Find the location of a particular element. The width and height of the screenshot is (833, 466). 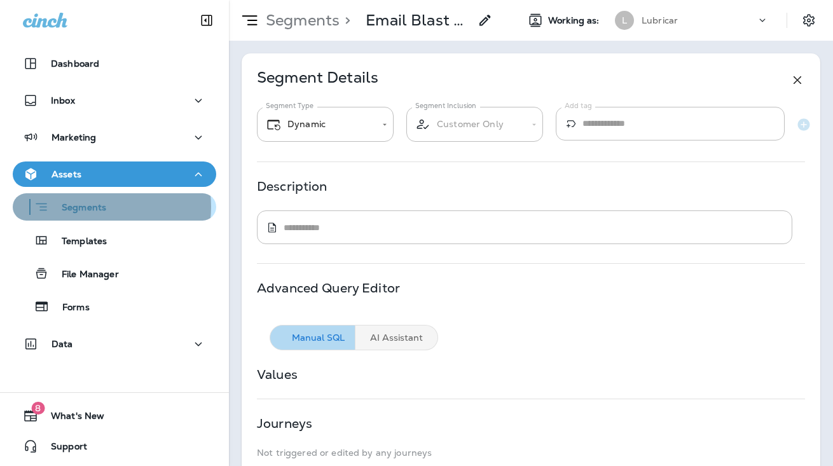

button: Assets is located at coordinates (114, 174).